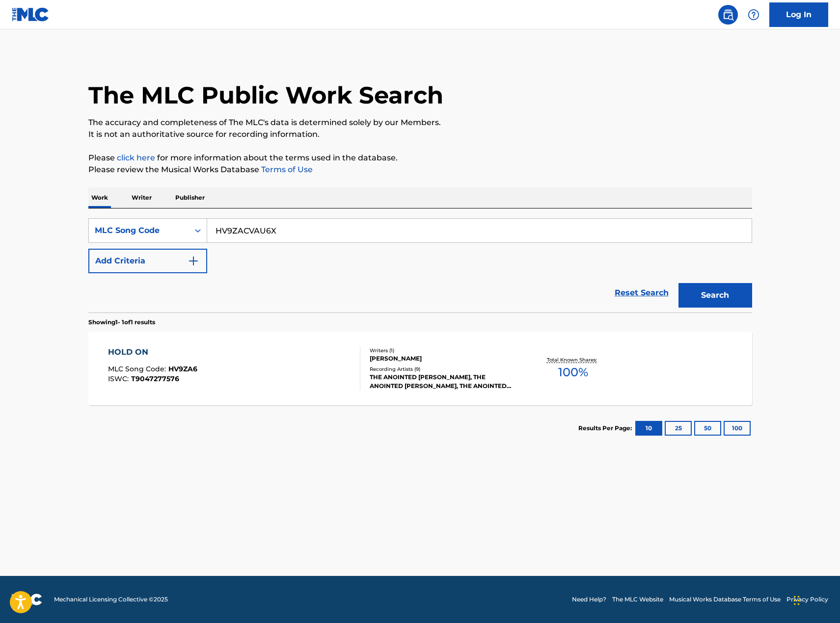 The height and width of the screenshot is (623, 840). I want to click on div: HOLD ON, so click(152, 352).